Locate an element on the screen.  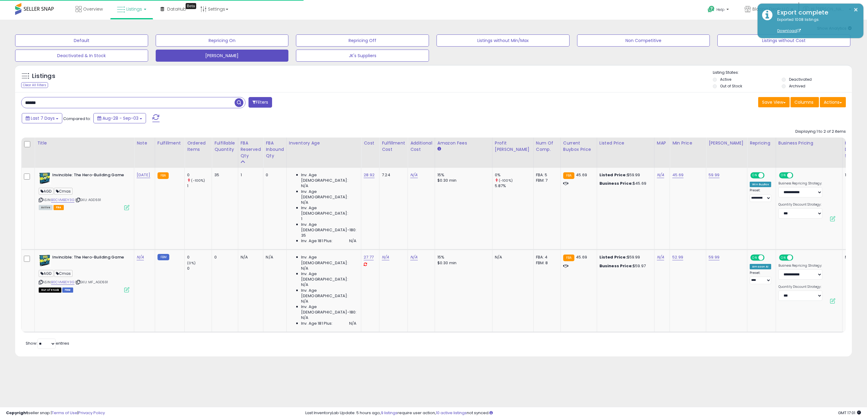
div: Cost is located at coordinates (370, 143).